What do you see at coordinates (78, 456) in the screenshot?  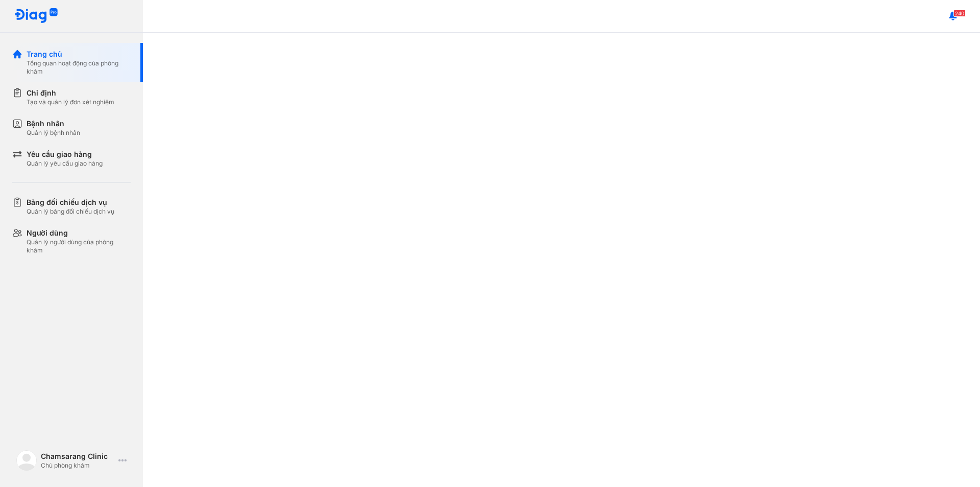 I see `div: Chamsarang Clinic` at bounding box center [78, 456].